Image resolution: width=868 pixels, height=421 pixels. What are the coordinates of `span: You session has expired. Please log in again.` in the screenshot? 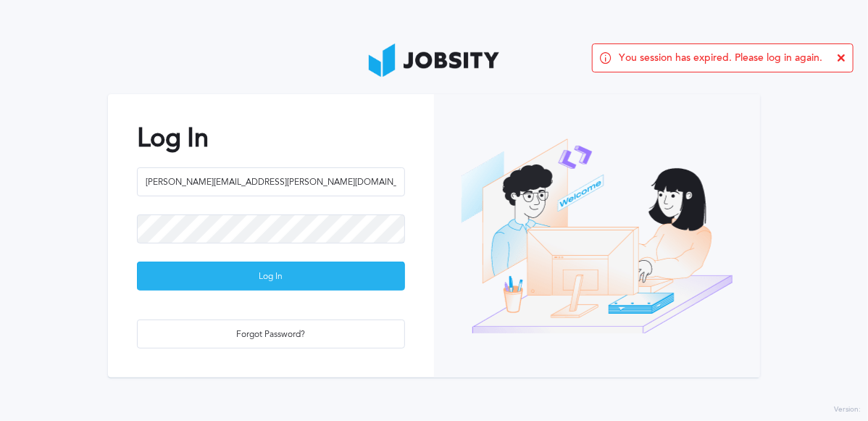 It's located at (720, 58).